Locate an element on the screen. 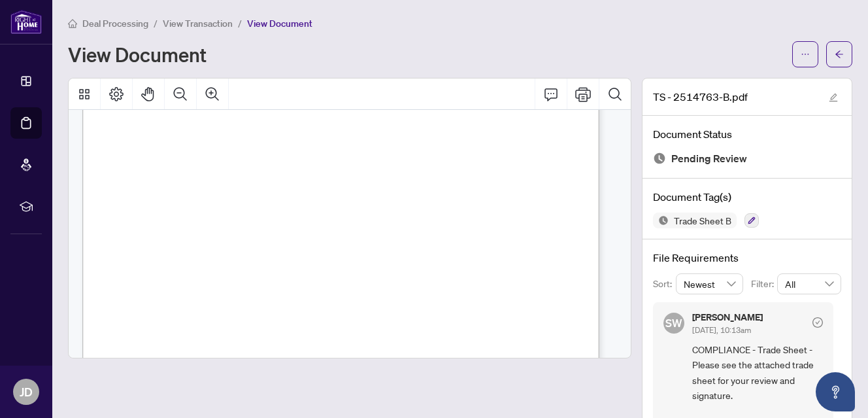 The image size is (868, 418). img: Status Icon is located at coordinates (661, 220).